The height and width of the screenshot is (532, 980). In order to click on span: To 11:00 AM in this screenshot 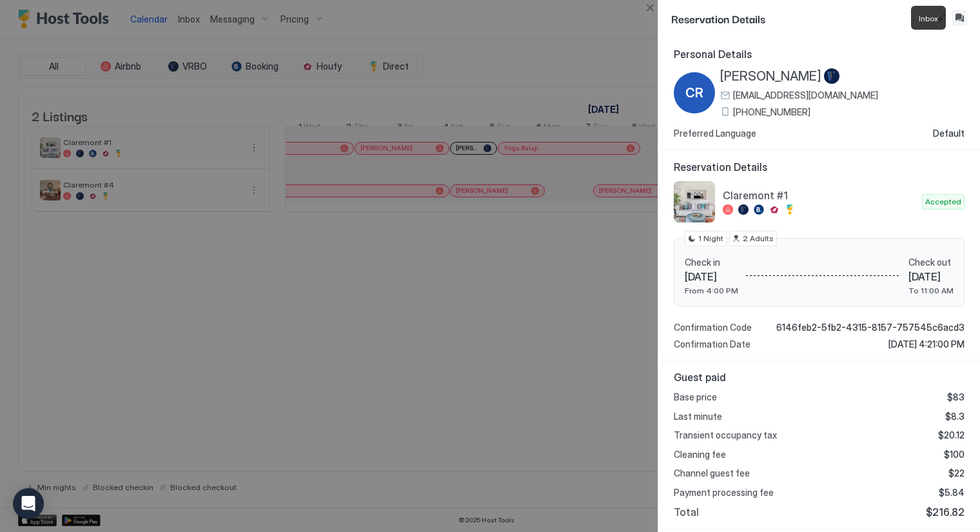, I will do `click(931, 290)`.